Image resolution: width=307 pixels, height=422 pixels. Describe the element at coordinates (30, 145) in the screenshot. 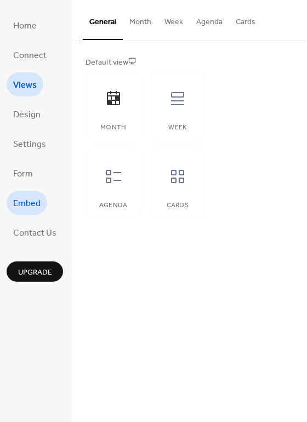

I see `span: Settings` at that location.